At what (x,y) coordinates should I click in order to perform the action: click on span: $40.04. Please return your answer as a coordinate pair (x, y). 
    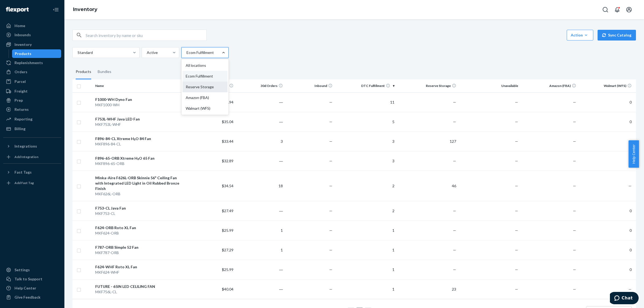
    Looking at the image, I should click on (228, 289).